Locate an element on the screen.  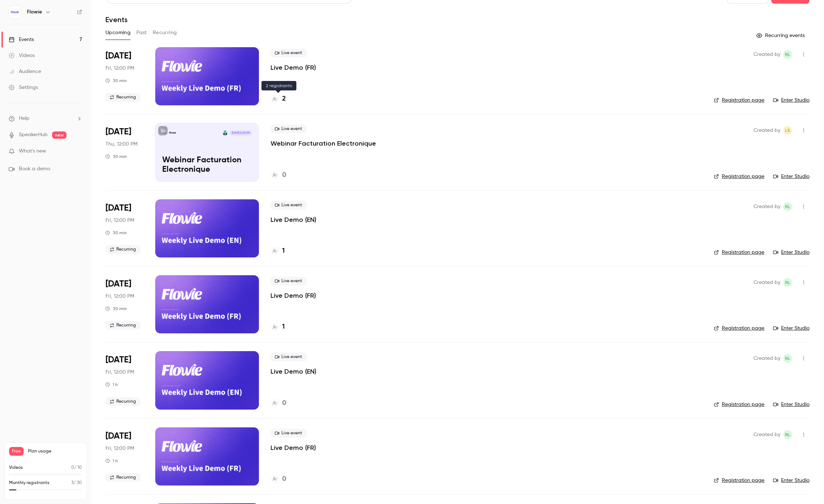
span: 3 is located at coordinates (72, 483).